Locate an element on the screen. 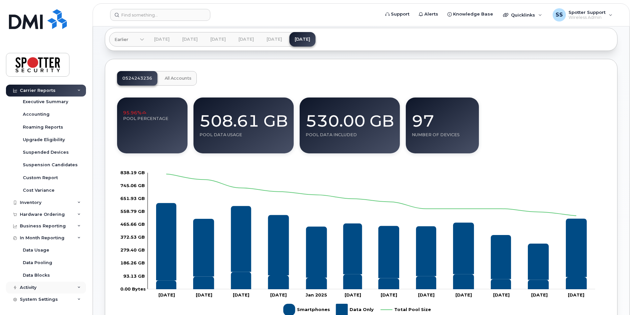  tspan: 279.40 GB is located at coordinates (133, 250).